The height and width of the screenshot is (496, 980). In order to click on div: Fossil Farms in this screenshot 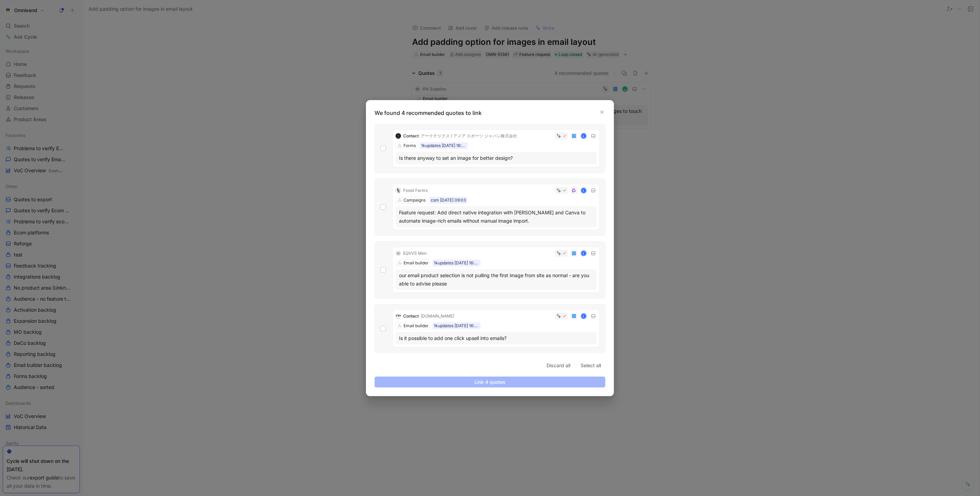, I will do `click(416, 191)`.